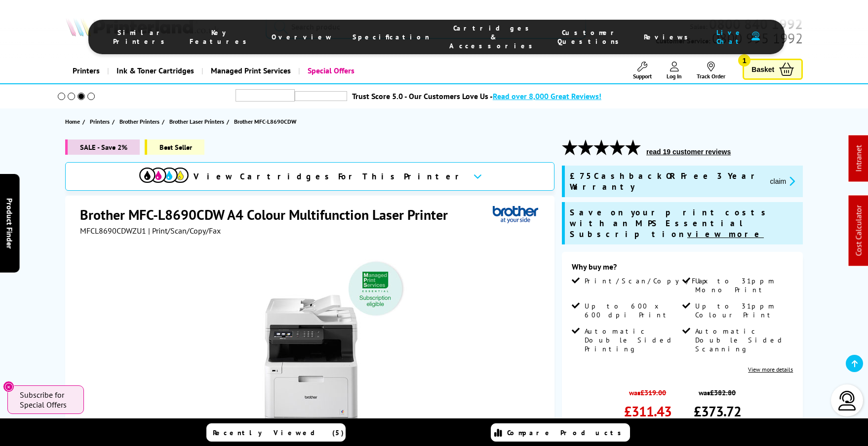 This screenshot has width=868, height=446. What do you see at coordinates (859, 230) in the screenshot?
I see `a: Cost Calculator` at bounding box center [859, 230].